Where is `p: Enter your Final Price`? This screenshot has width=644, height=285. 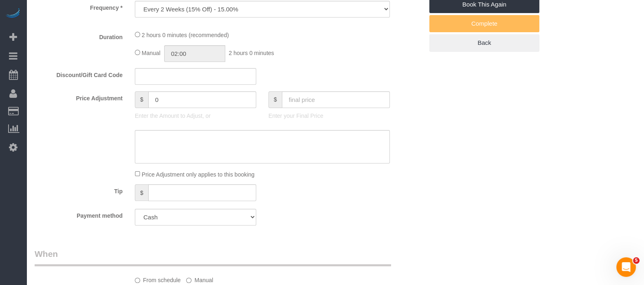
p: Enter your Final Price is located at coordinates (329, 116).